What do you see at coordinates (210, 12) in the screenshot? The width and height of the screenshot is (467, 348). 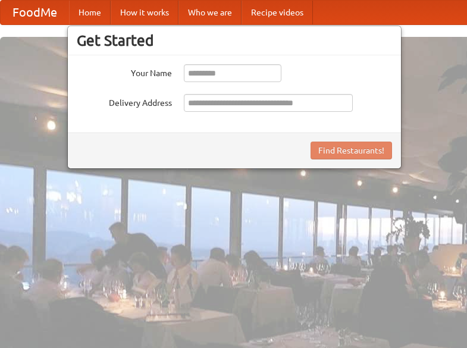 I see `a: Who we are` at bounding box center [210, 12].